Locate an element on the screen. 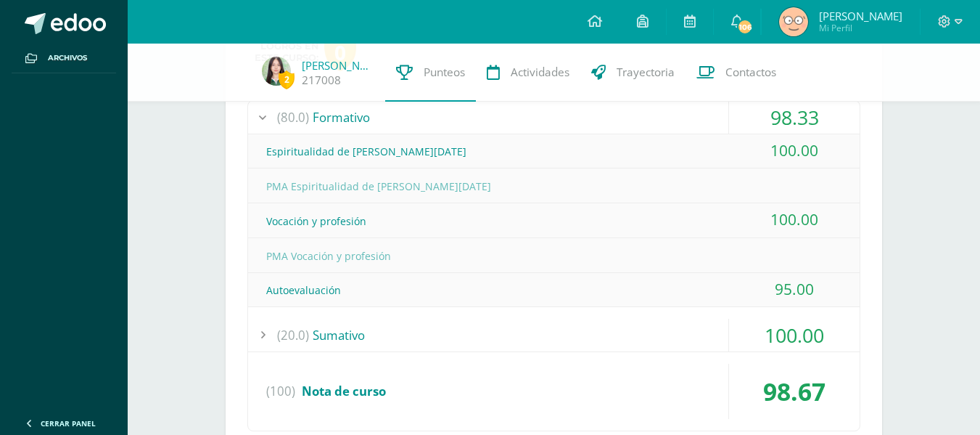 Image resolution: width=980 pixels, height=435 pixels. span: Trayectoria is located at coordinates (646, 72).